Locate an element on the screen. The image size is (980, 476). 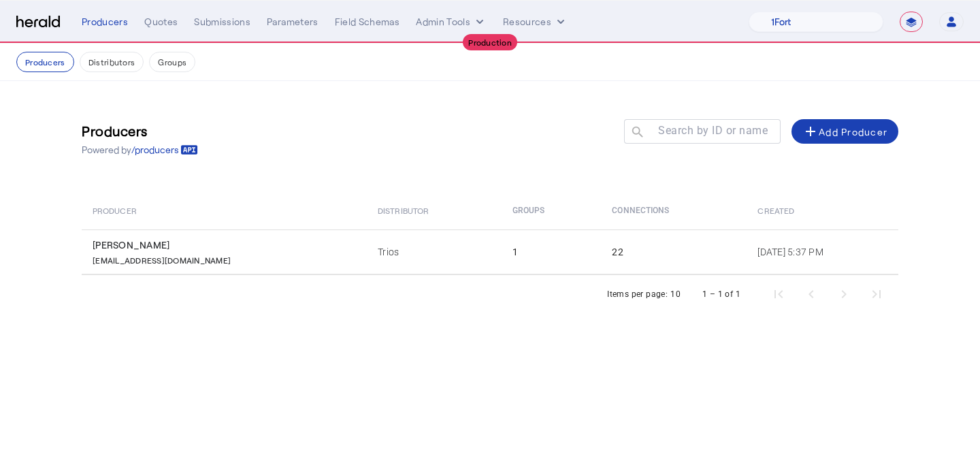
td: Trios is located at coordinates (434, 252).